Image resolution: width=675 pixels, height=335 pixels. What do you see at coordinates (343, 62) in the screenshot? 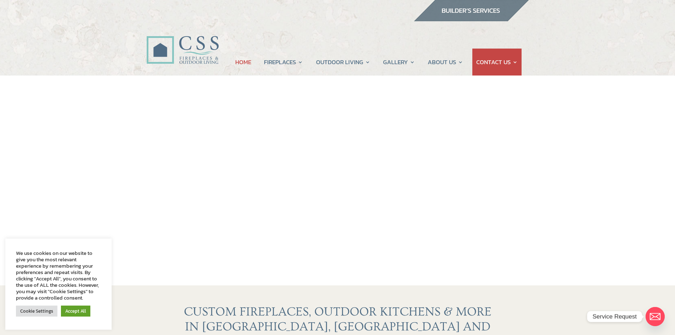
I see `a: OUTDOOR LIVING` at bounding box center [343, 62].